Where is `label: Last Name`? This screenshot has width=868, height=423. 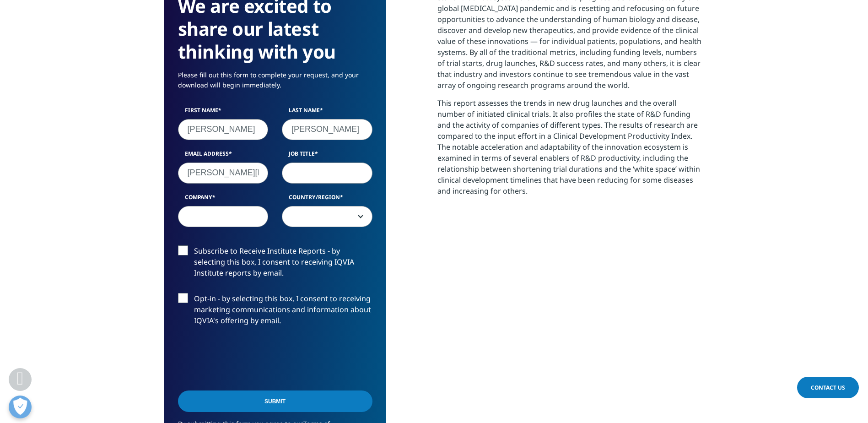 label: Last Name is located at coordinates (327, 112).